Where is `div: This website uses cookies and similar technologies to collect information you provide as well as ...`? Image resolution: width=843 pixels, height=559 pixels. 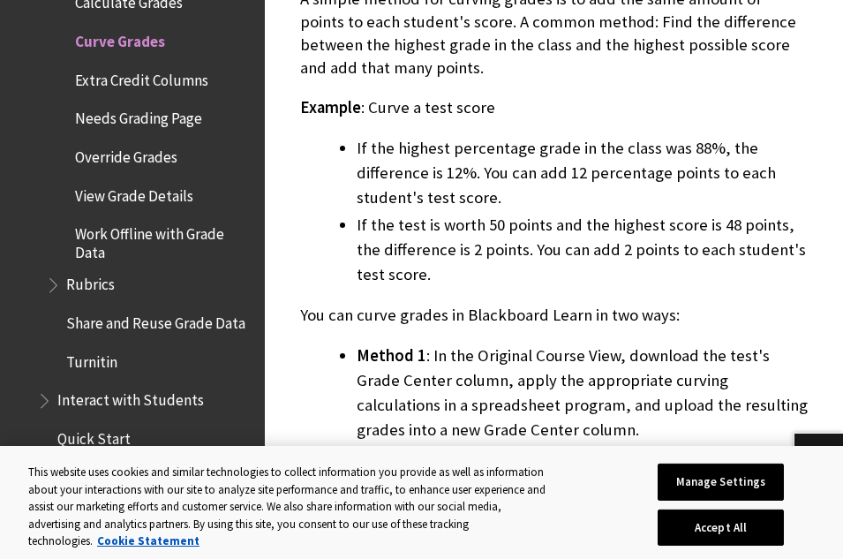 div: This website uses cookies and similar technologies to collect information you provide as well as ... is located at coordinates (290, 507).